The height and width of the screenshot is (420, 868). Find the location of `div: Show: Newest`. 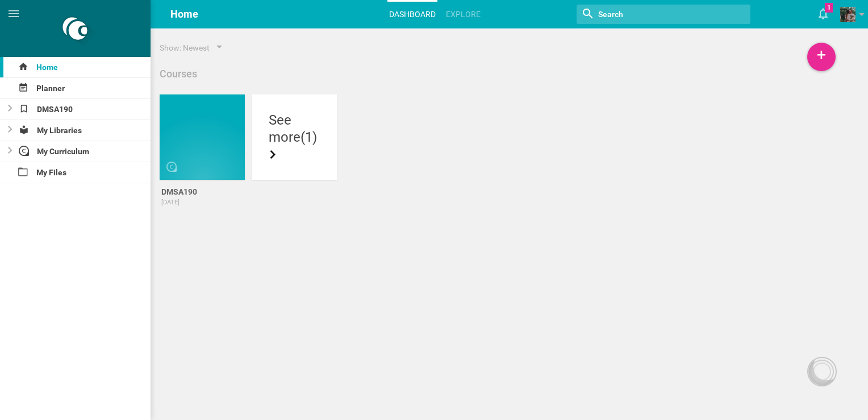

div: Show: Newest is located at coordinates (185, 48).